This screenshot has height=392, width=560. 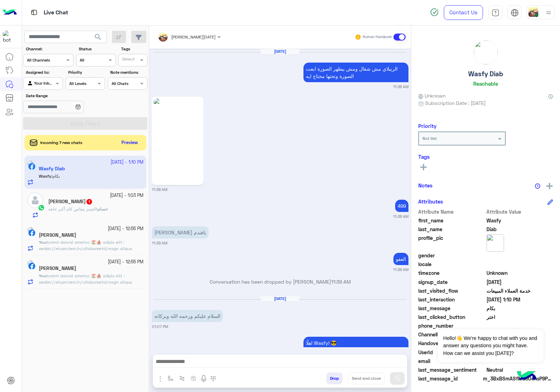 I want to click on span: ChannelId, so click(x=452, y=334).